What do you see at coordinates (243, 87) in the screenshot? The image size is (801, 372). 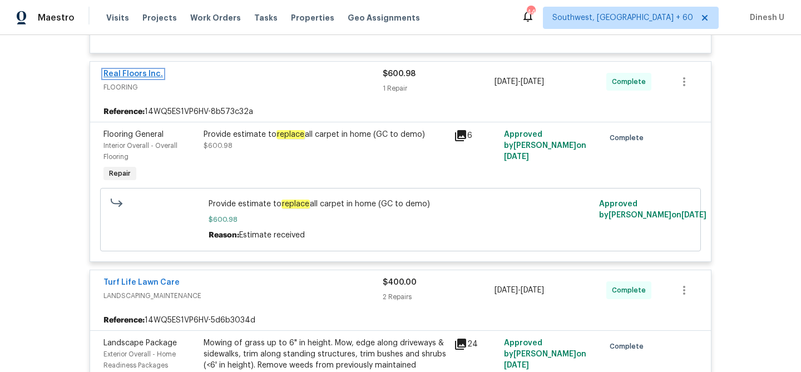 I see `span: FLOORING` at bounding box center [243, 87].